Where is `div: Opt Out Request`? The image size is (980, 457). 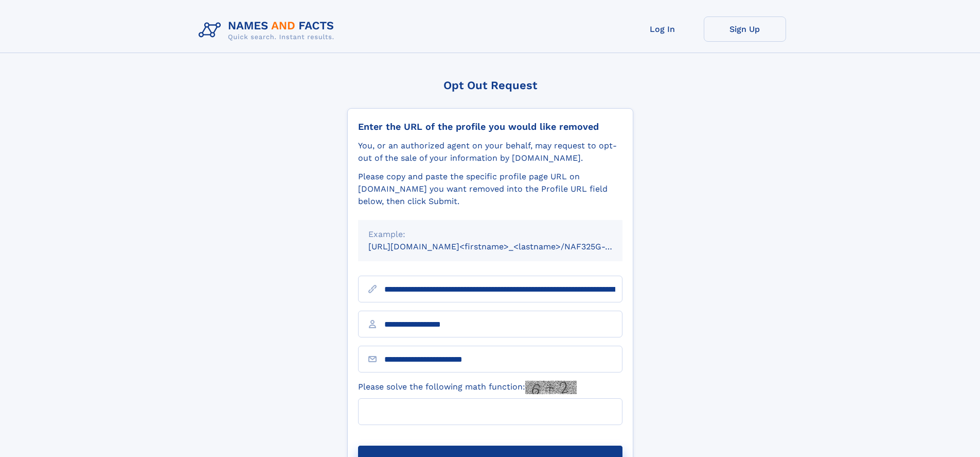 div: Opt Out Request is located at coordinates (490, 85).